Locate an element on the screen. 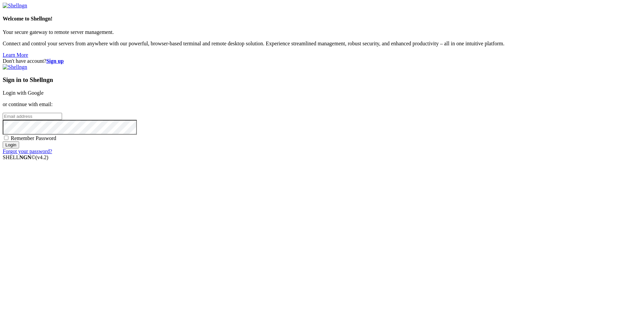 This screenshot has width=644, height=320. p: Your secure gateway to remote server management. is located at coordinates (322, 33).